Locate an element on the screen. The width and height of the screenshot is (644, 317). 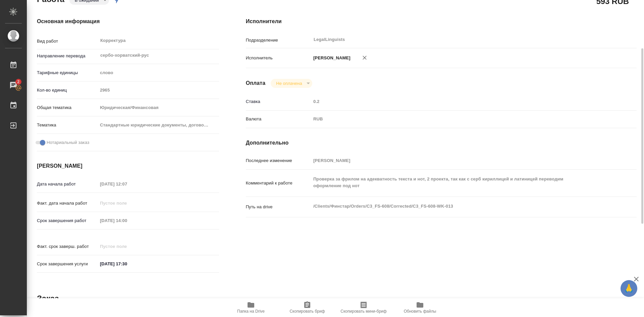
h2: Заказ is located at coordinates (47, 299).